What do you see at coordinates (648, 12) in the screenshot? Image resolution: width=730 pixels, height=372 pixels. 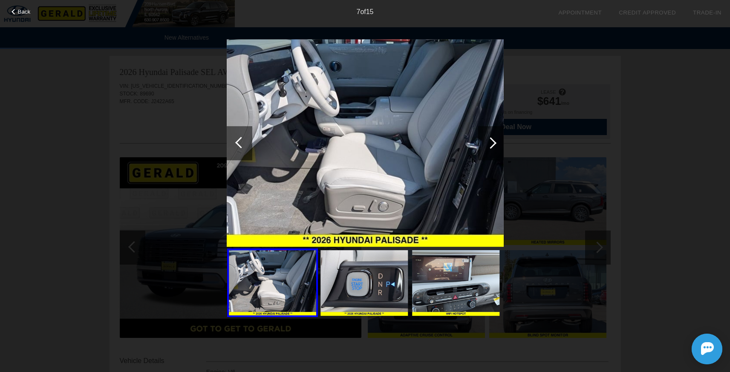 I see `a: Credit Approved` at bounding box center [648, 12].